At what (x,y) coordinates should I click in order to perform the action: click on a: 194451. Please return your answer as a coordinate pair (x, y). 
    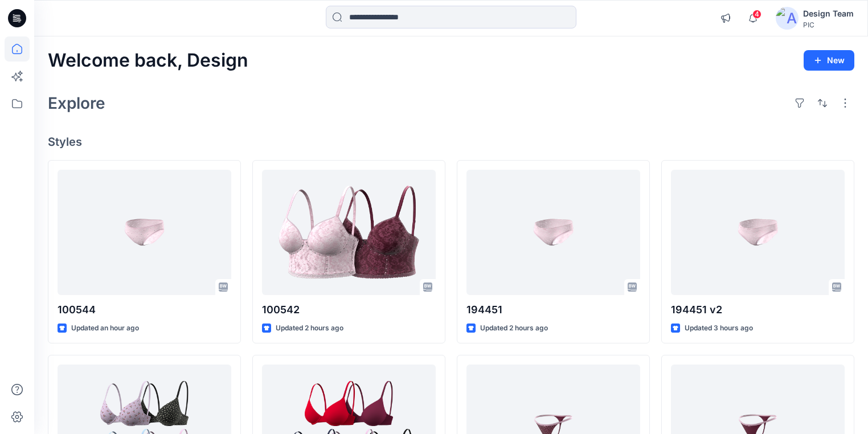
    Looking at the image, I should click on (553, 233).